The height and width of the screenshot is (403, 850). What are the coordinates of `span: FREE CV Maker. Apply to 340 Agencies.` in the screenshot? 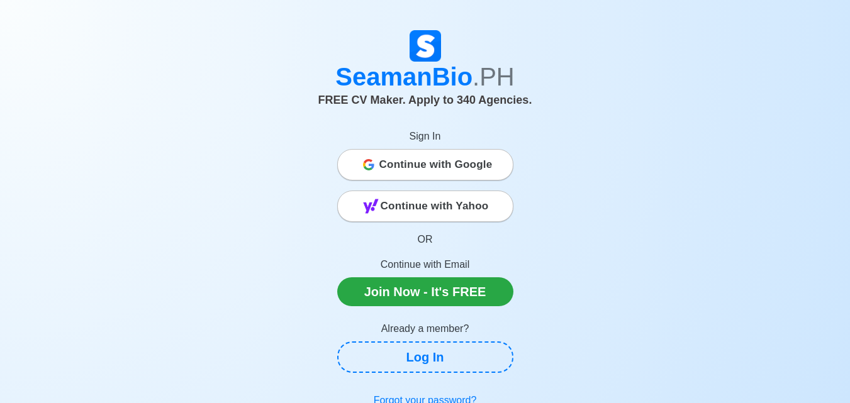 It's located at (425, 100).